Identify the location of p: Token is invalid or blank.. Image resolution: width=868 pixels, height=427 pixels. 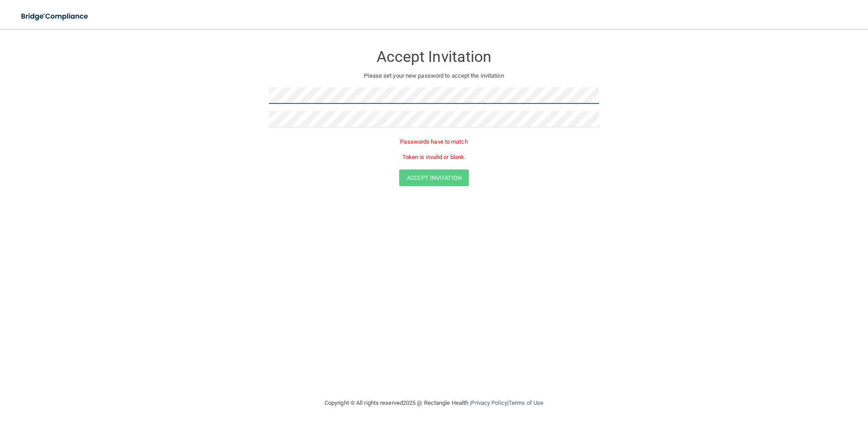
(434, 157).